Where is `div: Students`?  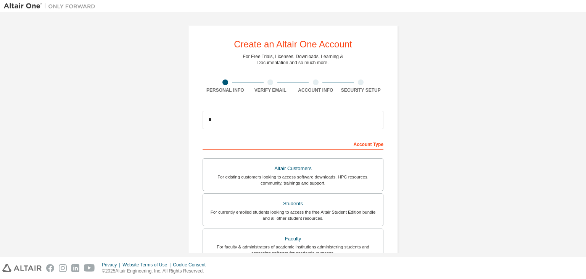
div: Students is located at coordinates (293, 203).